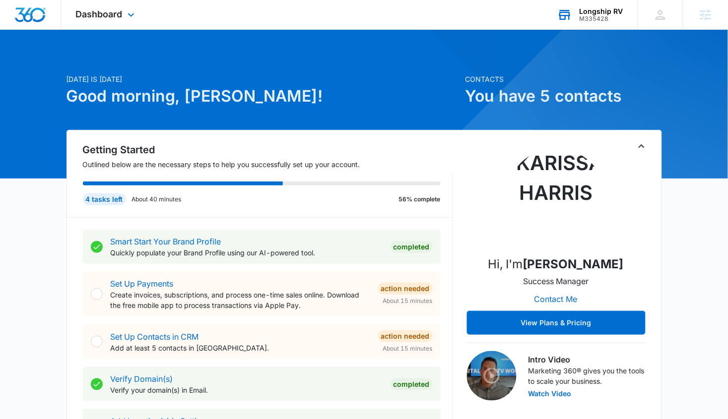 The image size is (728, 419). What do you see at coordinates (491, 376) in the screenshot?
I see `img: Intro Video` at bounding box center [491, 376].